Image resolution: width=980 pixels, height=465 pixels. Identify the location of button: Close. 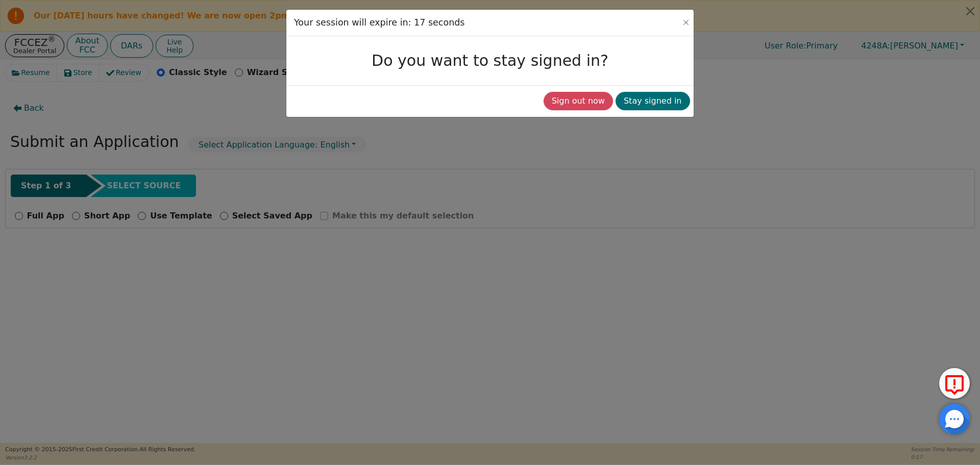
(686, 23).